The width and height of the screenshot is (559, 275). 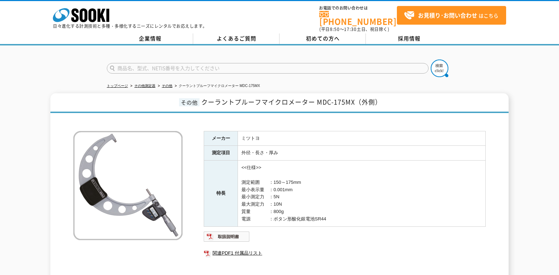 What do you see at coordinates (221, 194) in the screenshot?
I see `th: 特長` at bounding box center [221, 194].